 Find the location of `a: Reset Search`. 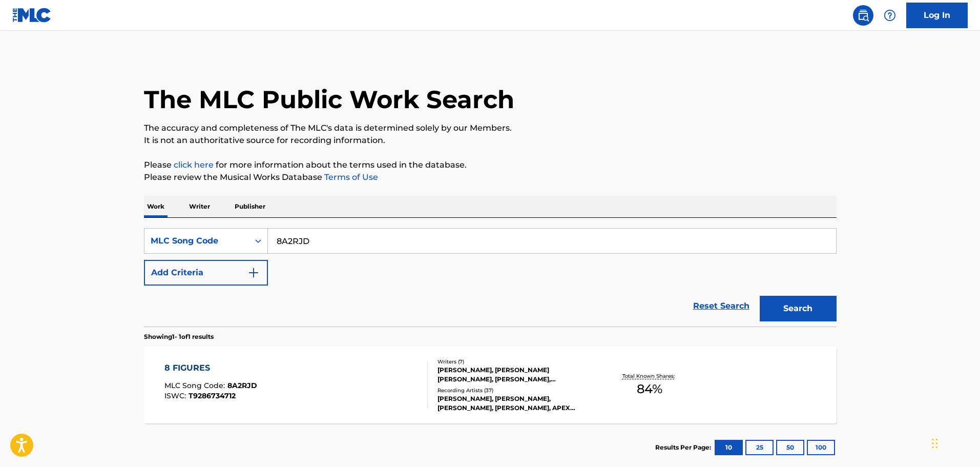

a: Reset Search is located at coordinates (721, 306).